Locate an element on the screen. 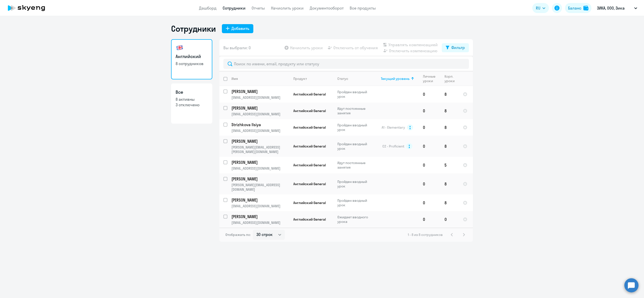  a: Документооборот is located at coordinates (326, 8).